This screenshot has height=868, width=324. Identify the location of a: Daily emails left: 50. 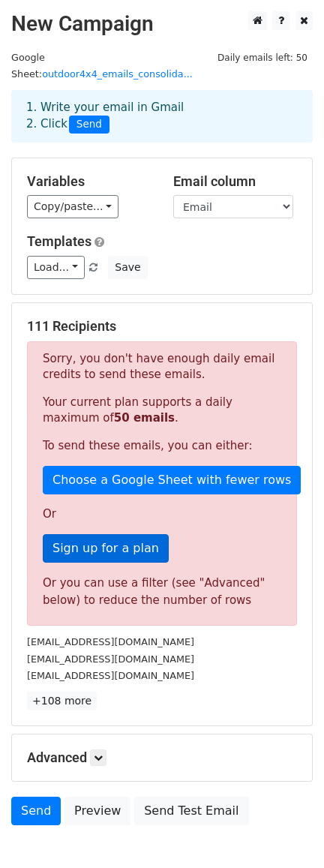
(263, 57).